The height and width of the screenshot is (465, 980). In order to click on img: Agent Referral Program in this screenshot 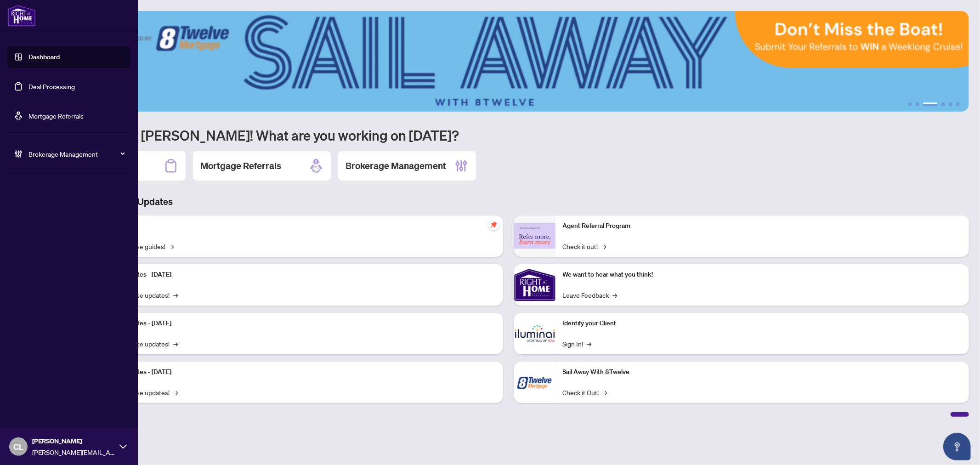, I will do `click(535, 236)`.